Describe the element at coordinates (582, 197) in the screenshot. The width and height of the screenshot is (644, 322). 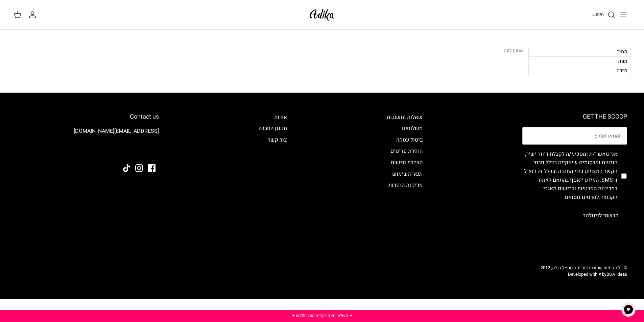
I see `a: לפרטים נוספים` at that location.